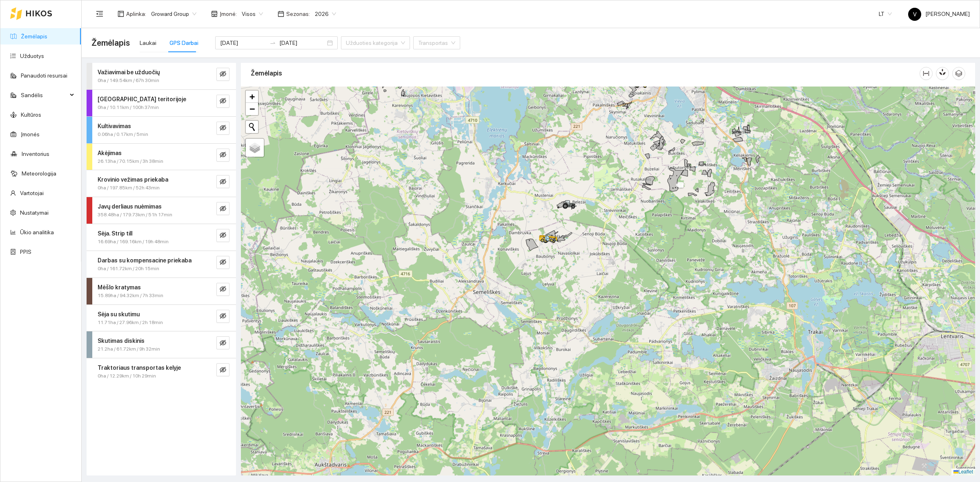  I want to click on strong: Traktoriaus transportas kelyje, so click(139, 368).